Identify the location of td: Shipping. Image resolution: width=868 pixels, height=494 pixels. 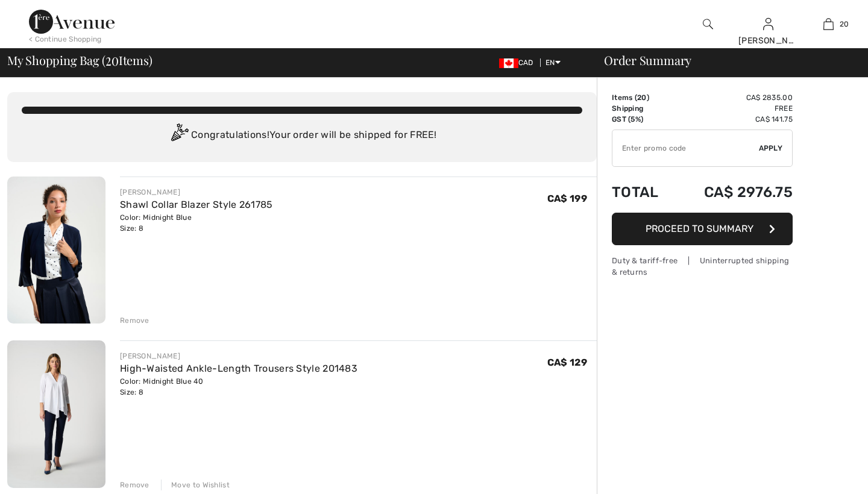
(642, 109).